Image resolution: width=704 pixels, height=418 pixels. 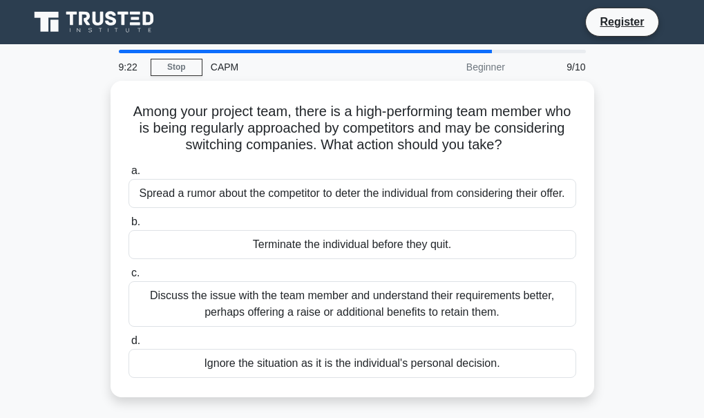 I want to click on div: 9:22, so click(x=130, y=67).